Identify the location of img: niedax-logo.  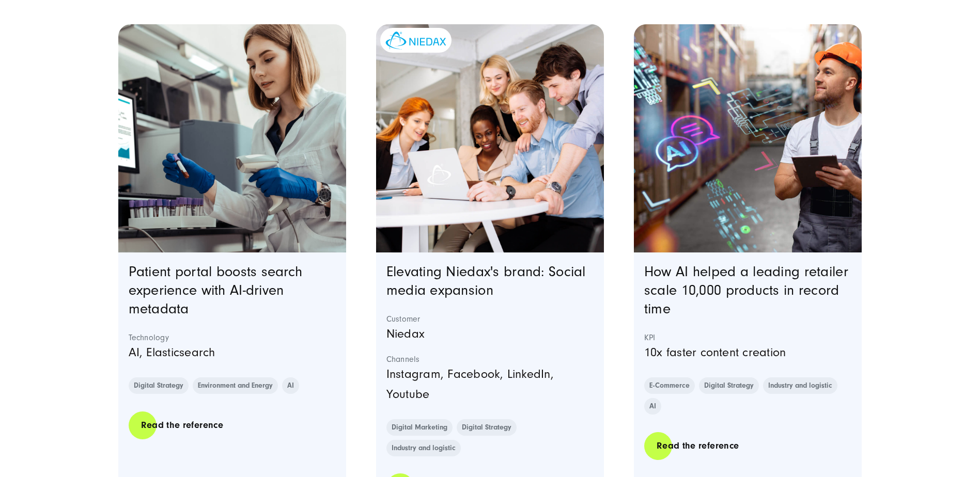
(416, 40).